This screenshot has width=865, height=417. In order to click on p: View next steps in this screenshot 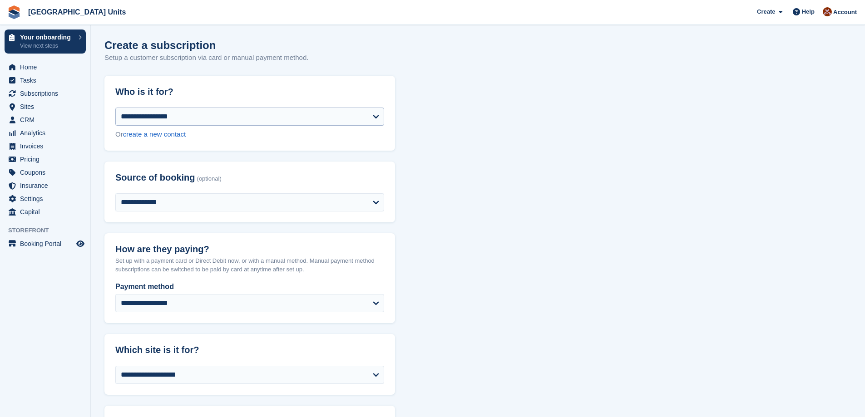, I will do `click(47, 46)`.